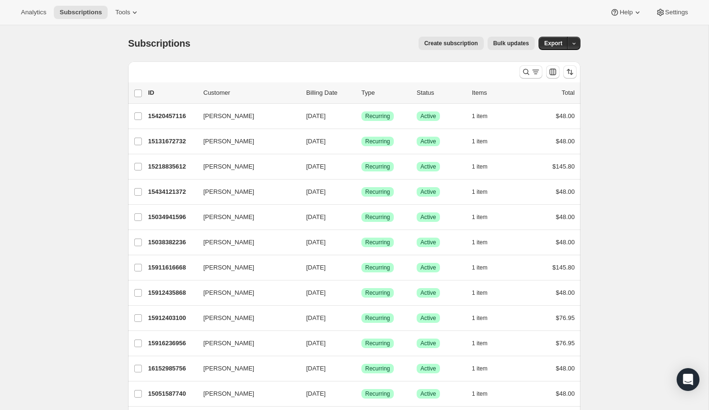 This screenshot has width=709, height=410. Describe the element at coordinates (172, 343) in the screenshot. I see `p: 15916236956` at that location.